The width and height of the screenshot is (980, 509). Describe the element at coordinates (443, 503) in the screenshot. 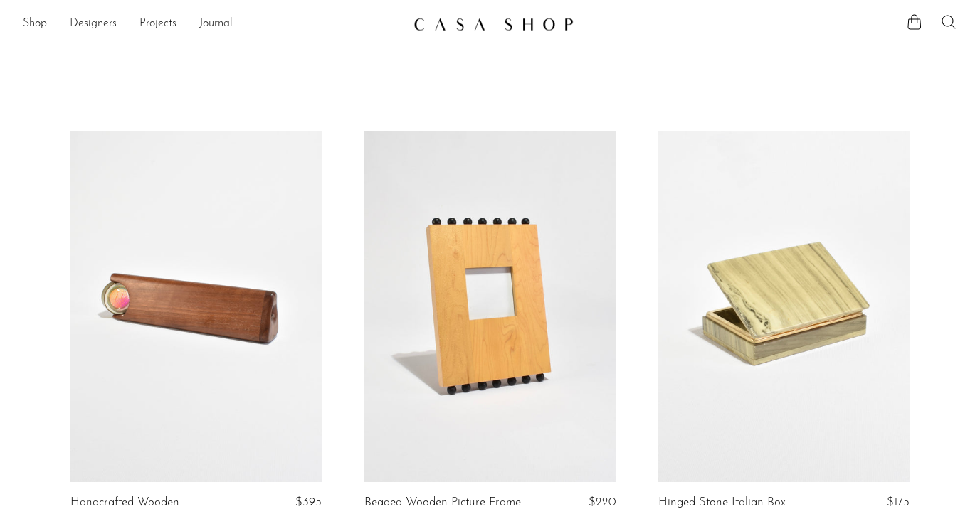

I see `a: Beaded Wooden Picture Frame` at that location.